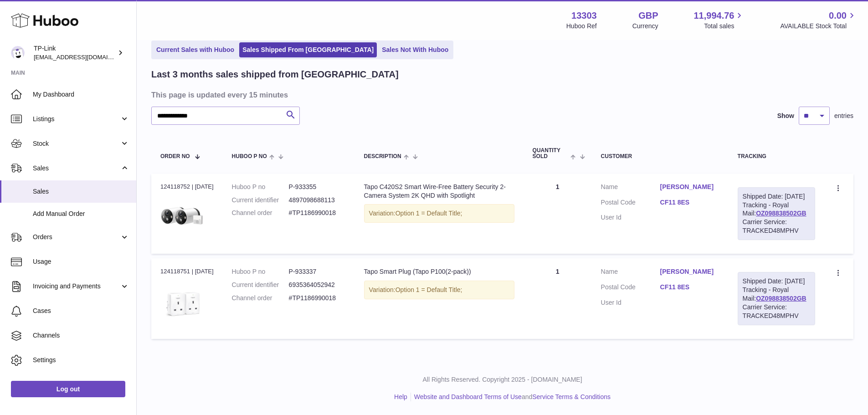 This screenshot has height=415, width=868. I want to click on span: 0.00, so click(837, 16).